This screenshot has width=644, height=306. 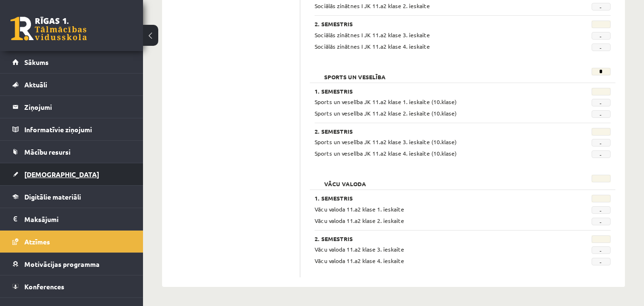 I want to click on span: Vācu valoda 11.a2 klase 2. ieskaite, so click(x=360, y=220).